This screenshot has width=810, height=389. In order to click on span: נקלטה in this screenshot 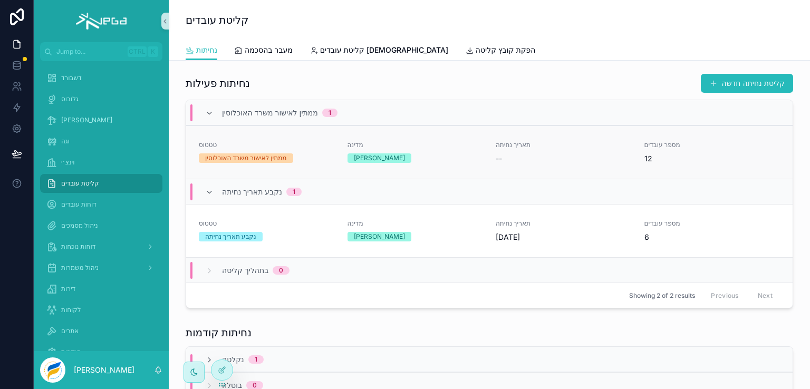, I will do `click(233, 360)`.